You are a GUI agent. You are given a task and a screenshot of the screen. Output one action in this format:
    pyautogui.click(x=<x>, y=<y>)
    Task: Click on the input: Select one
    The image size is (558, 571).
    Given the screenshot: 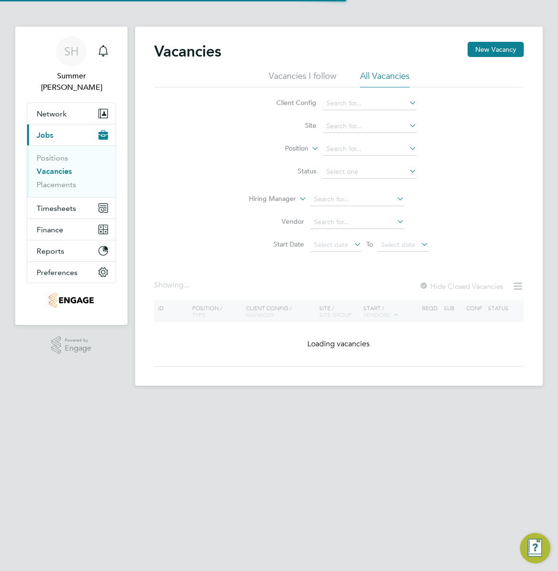 What is the action you would take?
    pyautogui.click(x=369, y=172)
    